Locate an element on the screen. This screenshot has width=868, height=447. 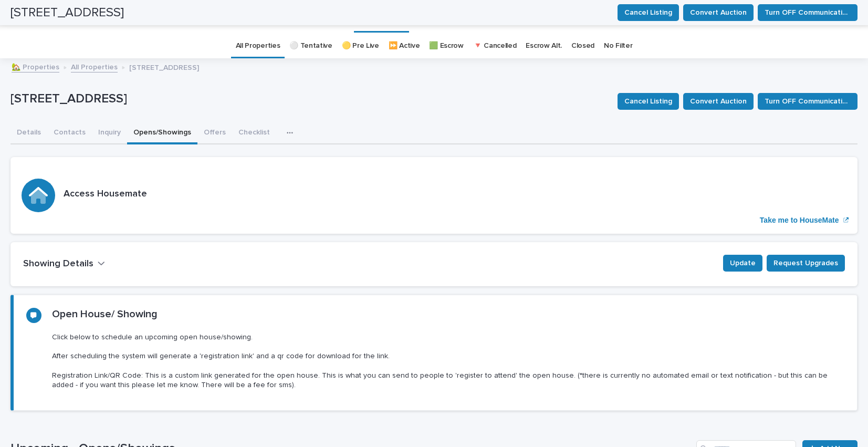
h2: Showing Details is located at coordinates (58, 264).